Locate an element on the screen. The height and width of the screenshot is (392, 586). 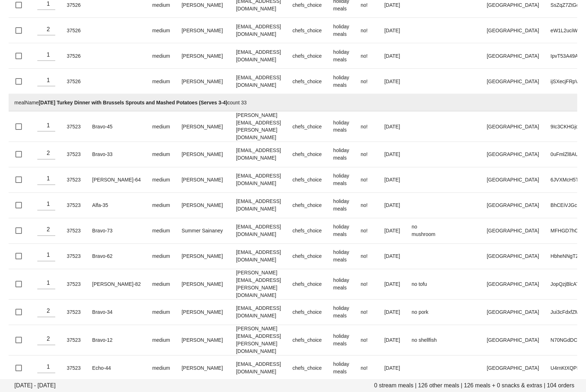
td: Bravo-73 is located at coordinates (116, 231).